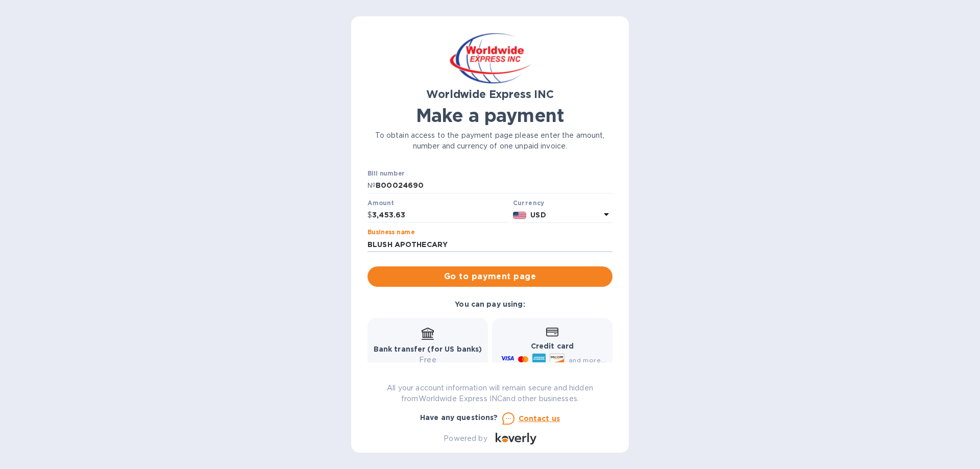 This screenshot has height=469, width=980. I want to click on label: Bill number, so click(386, 174).